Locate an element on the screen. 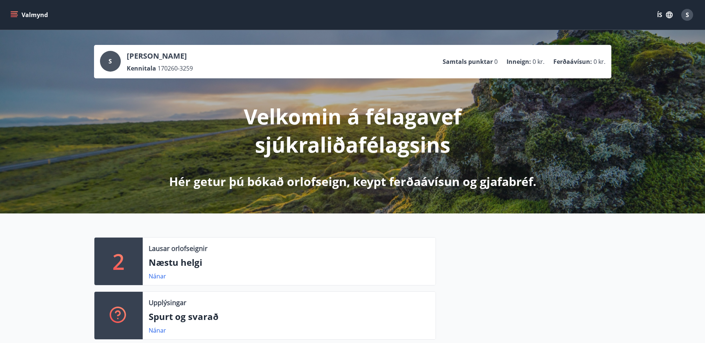 This screenshot has height=343, width=705. p: Samtals punktar is located at coordinates (468, 62).